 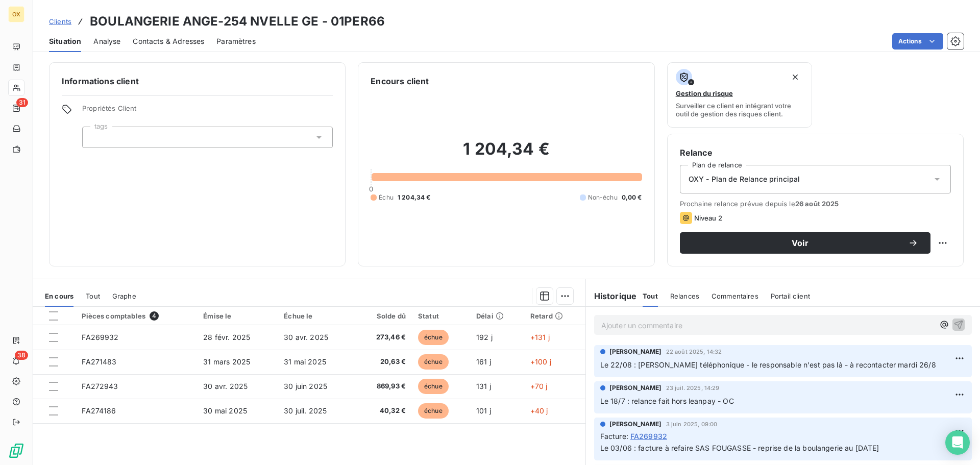 I want to click on div: Solde dû, so click(x=383, y=316).